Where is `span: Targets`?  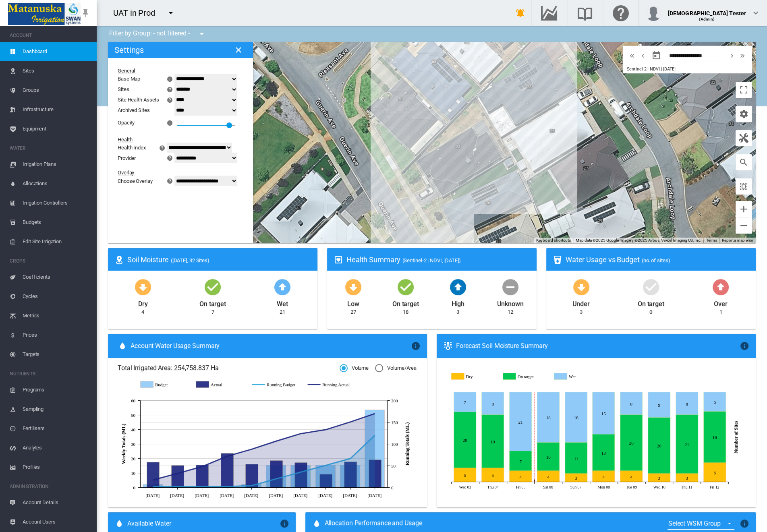 span: Targets is located at coordinates (56, 354).